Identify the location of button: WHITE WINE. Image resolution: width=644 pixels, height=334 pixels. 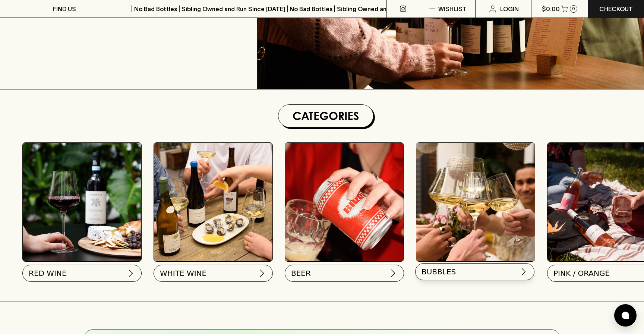
(213, 273).